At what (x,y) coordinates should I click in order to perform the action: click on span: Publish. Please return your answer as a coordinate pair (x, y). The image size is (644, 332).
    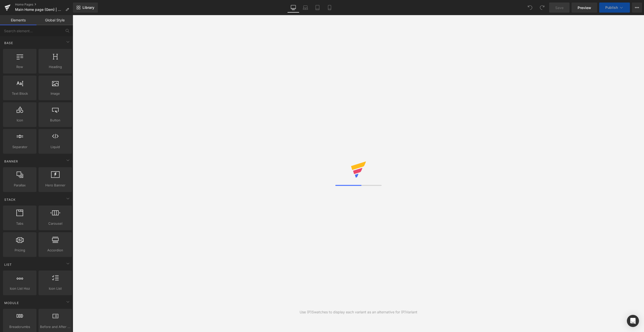
    Looking at the image, I should click on (611, 8).